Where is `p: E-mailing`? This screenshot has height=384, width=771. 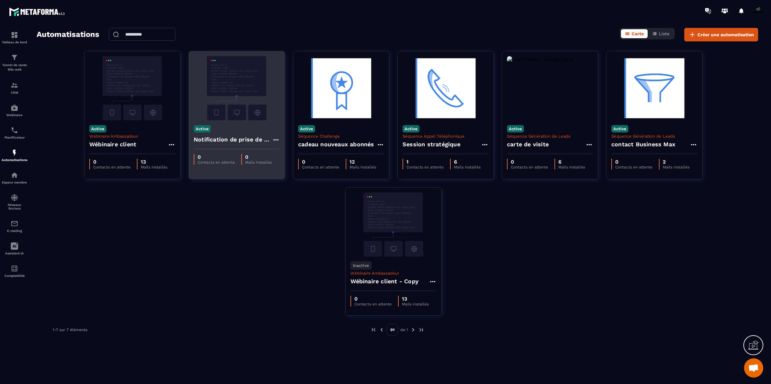 p: E-mailing is located at coordinates (14, 231).